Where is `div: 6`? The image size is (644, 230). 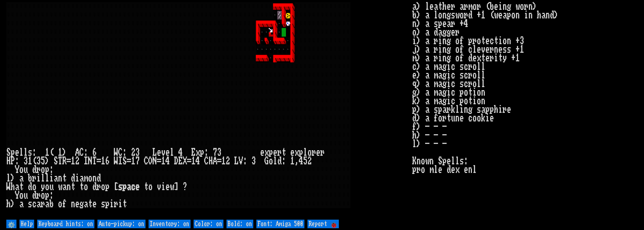
div: 6 is located at coordinates (107, 161).